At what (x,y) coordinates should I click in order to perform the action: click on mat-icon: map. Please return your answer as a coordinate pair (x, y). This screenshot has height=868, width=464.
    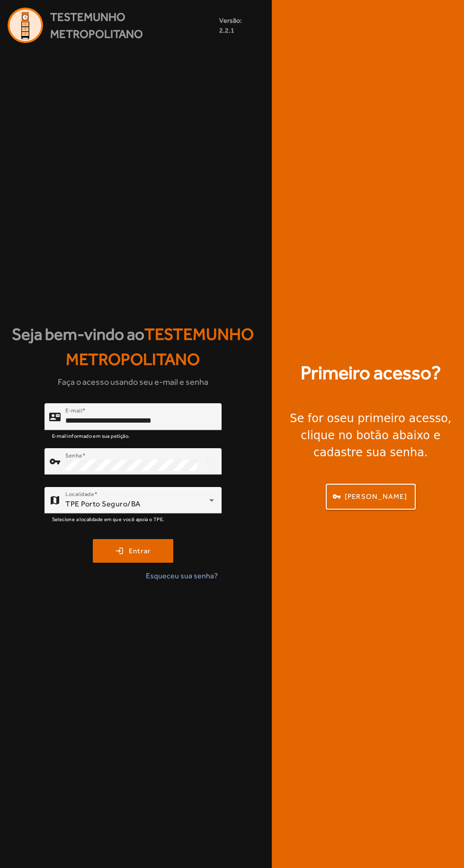
    Looking at the image, I should click on (55, 500).